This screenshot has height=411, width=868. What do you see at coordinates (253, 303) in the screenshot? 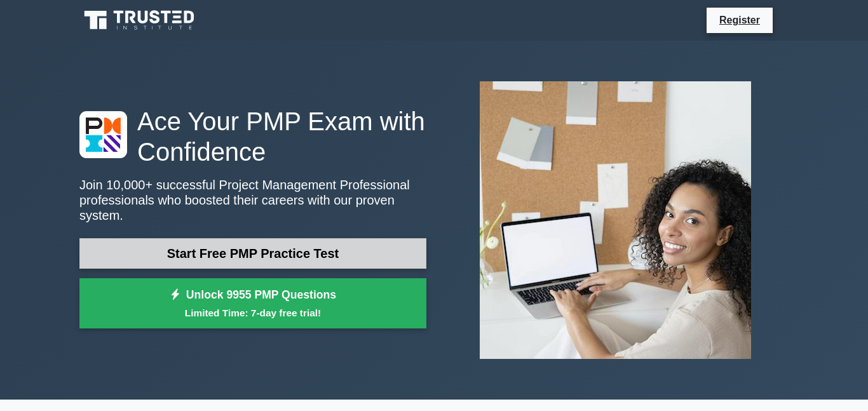
I see `a: Unlock 9955 PMP QuestionsLimited Time: 7-day free trial!` at bounding box center [253, 303].